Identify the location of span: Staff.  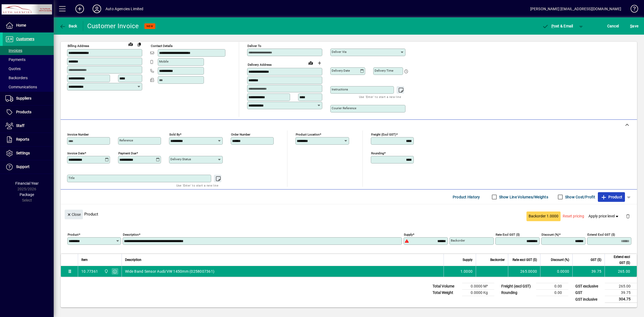
(20, 126).